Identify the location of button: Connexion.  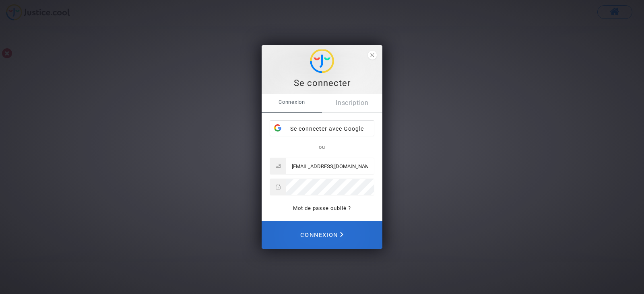
(322, 235).